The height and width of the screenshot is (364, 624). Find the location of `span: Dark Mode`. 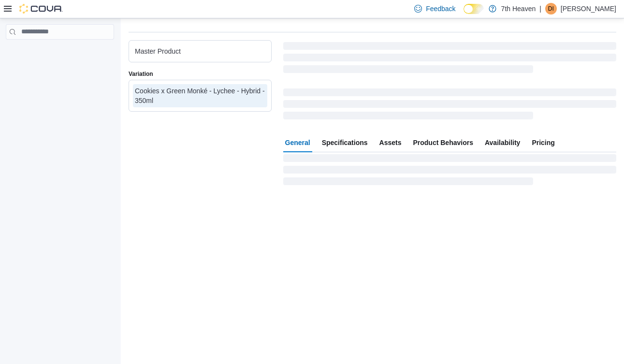

span: Dark Mode is located at coordinates (464, 14).